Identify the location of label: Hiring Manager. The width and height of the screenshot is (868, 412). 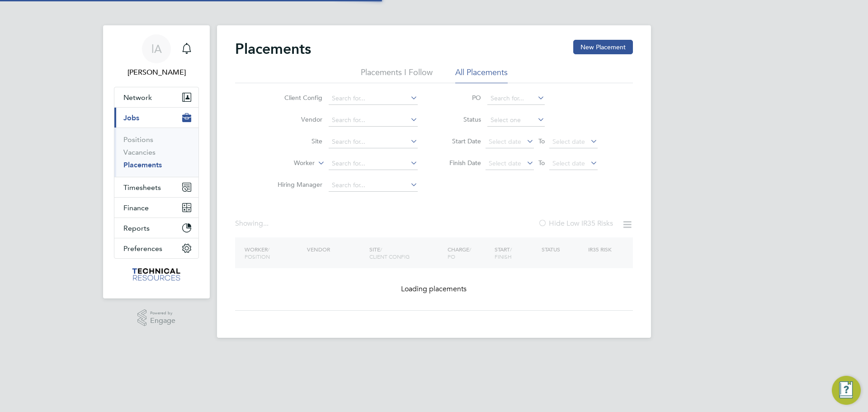
(296, 185).